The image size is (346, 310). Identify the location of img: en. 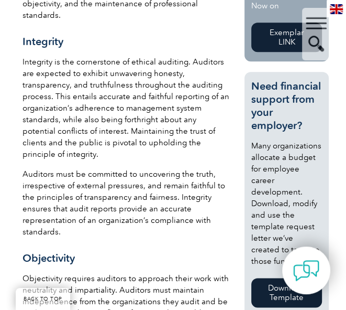
(336, 9).